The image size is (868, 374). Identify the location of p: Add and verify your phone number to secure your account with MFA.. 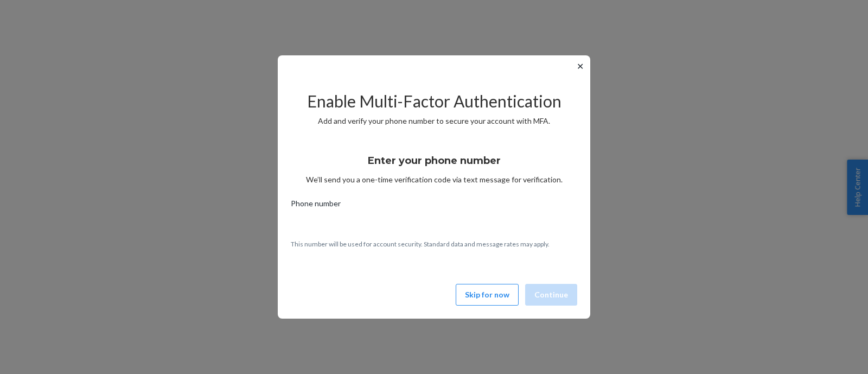
(434, 121).